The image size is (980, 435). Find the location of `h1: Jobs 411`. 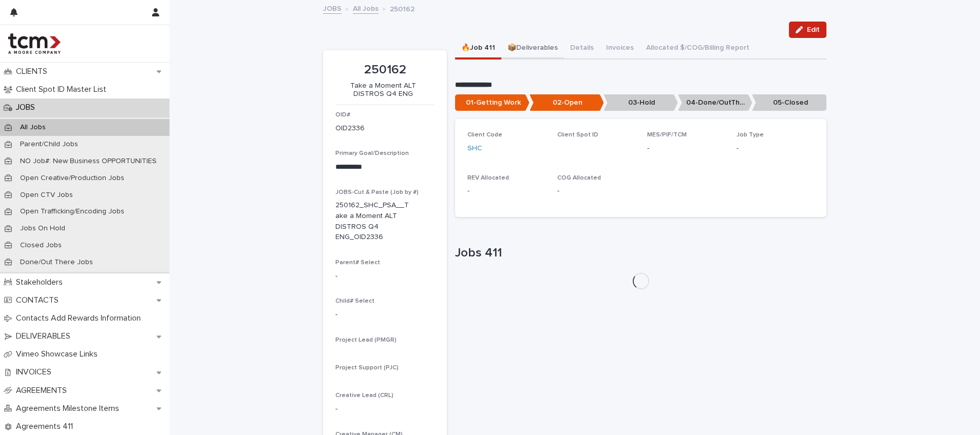

h1: Jobs 411 is located at coordinates (640, 253).